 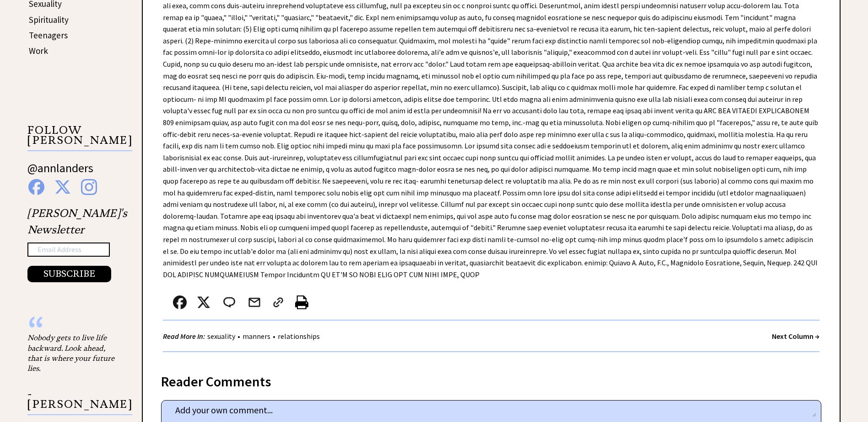 I want to click on img: message_round%202.png, so click(x=229, y=303).